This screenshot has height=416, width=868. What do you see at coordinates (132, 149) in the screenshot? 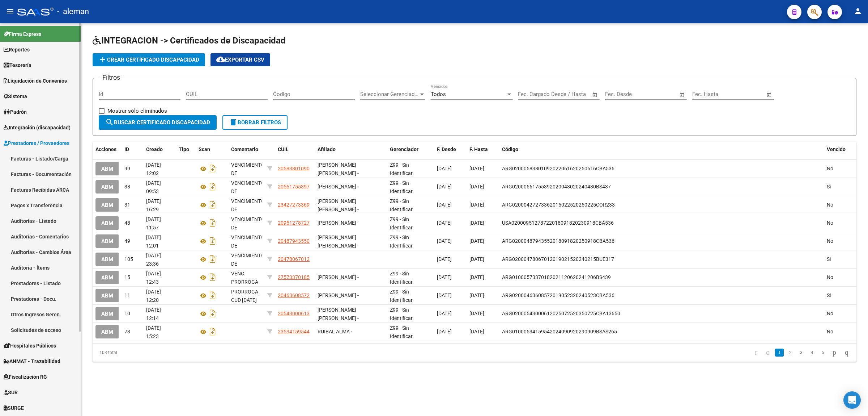
I see `datatable-header-cell: ID` at bounding box center [132, 149].